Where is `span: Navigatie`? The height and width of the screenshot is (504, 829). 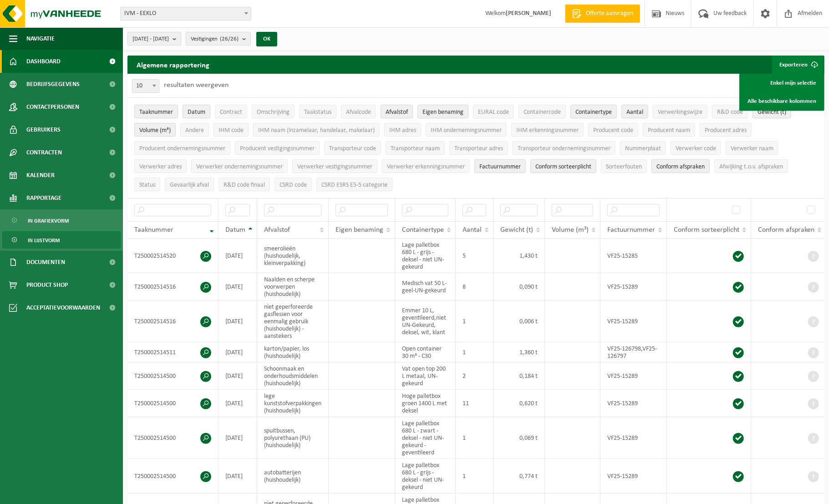
span: Navigatie is located at coordinates (40, 39).